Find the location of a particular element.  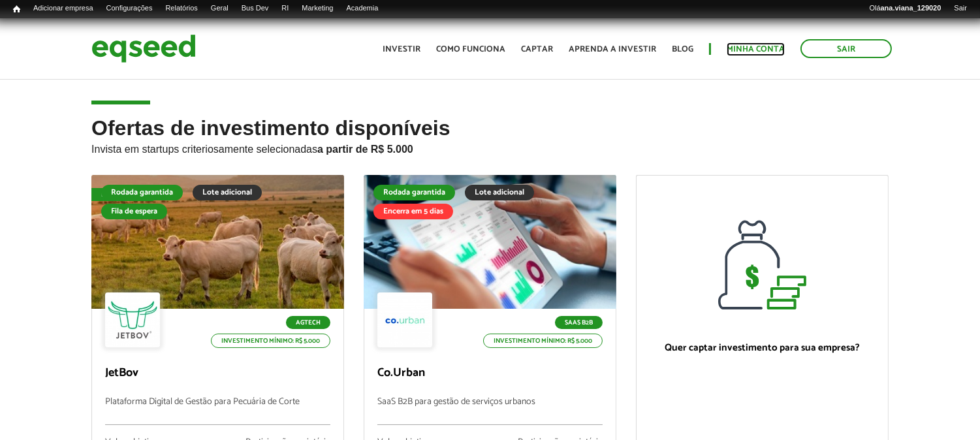

a: RI is located at coordinates (285, 9).